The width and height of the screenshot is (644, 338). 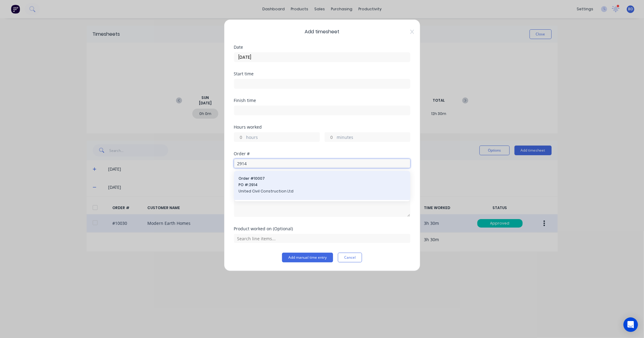 What do you see at coordinates (322, 74) in the screenshot?
I see `div: Start time` at bounding box center [322, 74].